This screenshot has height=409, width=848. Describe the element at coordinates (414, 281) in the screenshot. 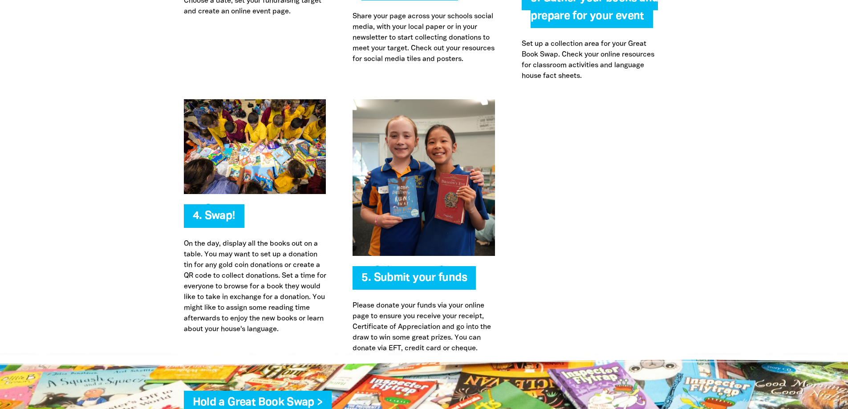

I see `span: 5. Submit your funds` at that location.